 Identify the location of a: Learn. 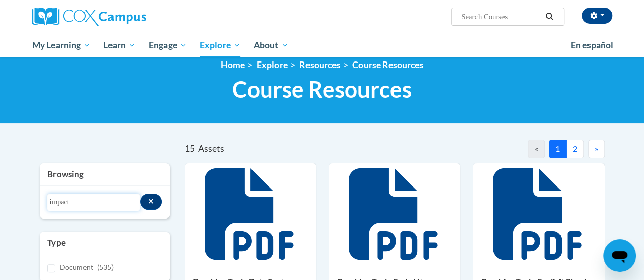
(119, 45).